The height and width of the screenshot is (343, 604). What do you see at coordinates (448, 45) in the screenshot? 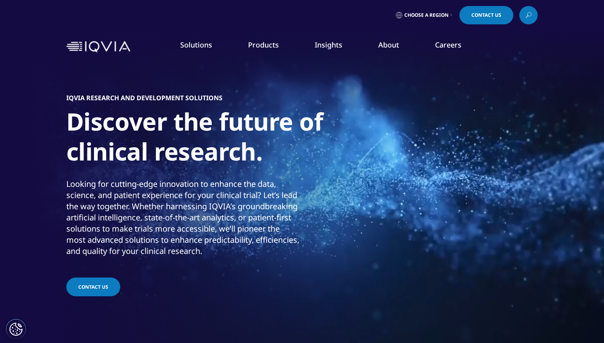
I see `a: Careers` at bounding box center [448, 45].